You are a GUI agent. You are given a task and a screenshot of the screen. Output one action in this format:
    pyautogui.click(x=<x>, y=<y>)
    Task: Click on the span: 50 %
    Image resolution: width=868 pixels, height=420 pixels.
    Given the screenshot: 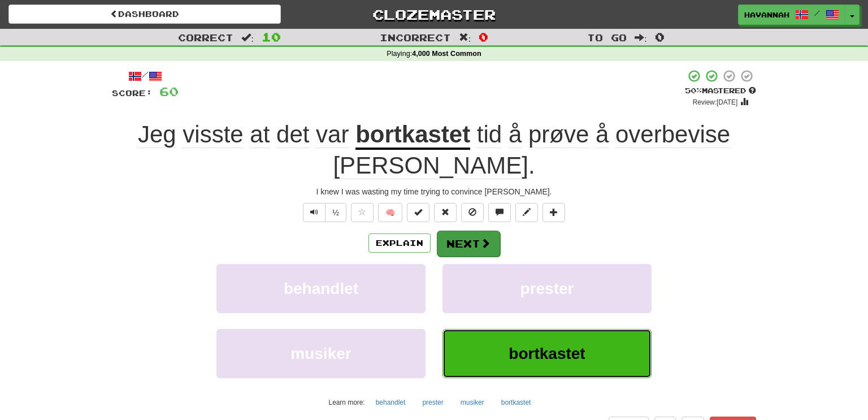 What is the action you would take?
    pyautogui.click(x=693, y=91)
    